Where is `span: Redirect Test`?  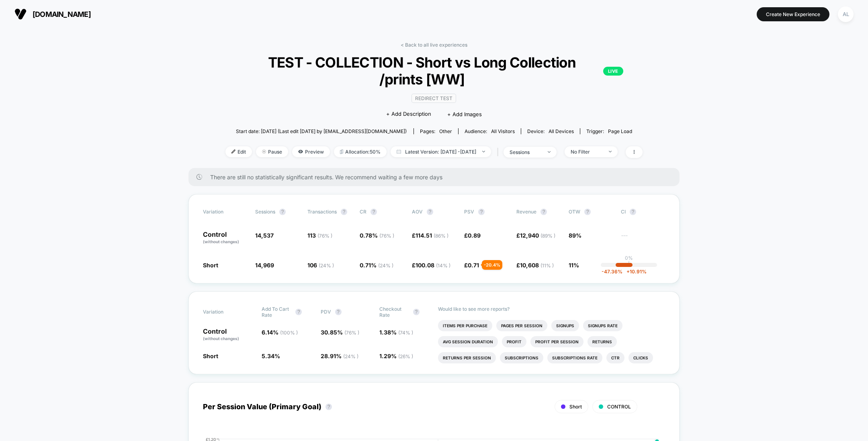
span: Redirect Test is located at coordinates (434, 98).